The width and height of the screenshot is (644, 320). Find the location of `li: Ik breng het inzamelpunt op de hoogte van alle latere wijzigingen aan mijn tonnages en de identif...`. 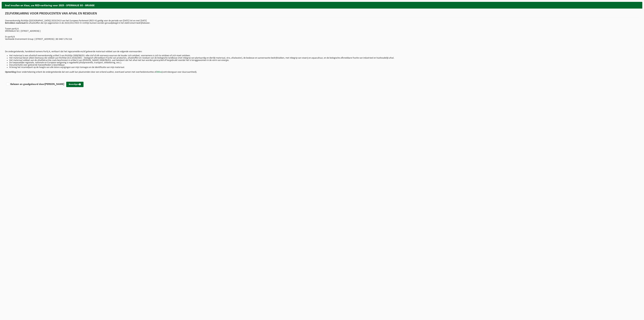

li: Ik breng het inzamelpunt op de hoogte van alle latere wijzigingen aan mijn tonnages en de identif... is located at coordinates (324, 67).